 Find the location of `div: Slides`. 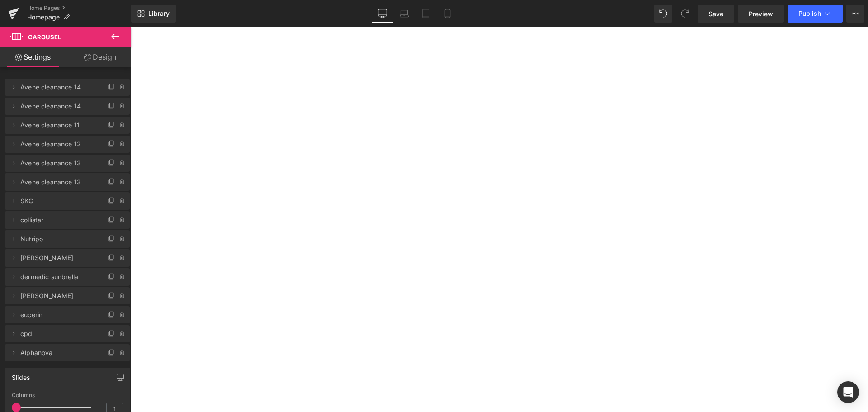

div: Slides is located at coordinates (21, 375).